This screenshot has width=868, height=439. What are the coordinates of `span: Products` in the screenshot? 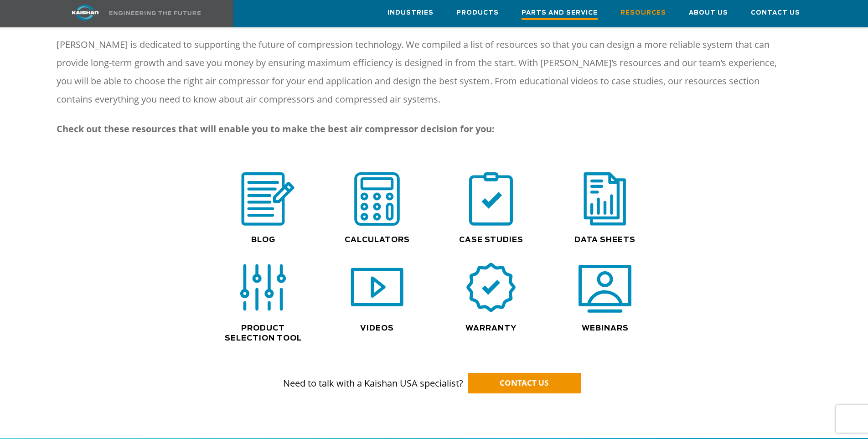 It's located at (478, 13).